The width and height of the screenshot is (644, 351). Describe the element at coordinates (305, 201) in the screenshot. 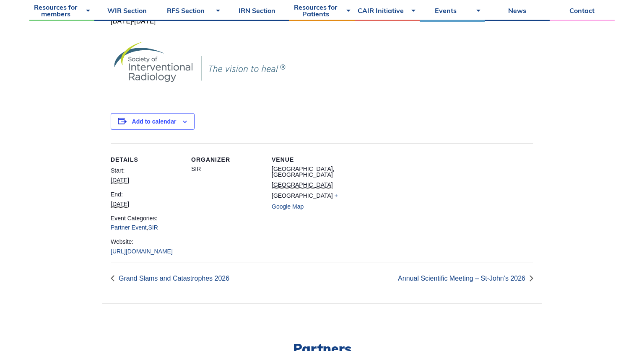

I see `a: + Google Map` at that location.